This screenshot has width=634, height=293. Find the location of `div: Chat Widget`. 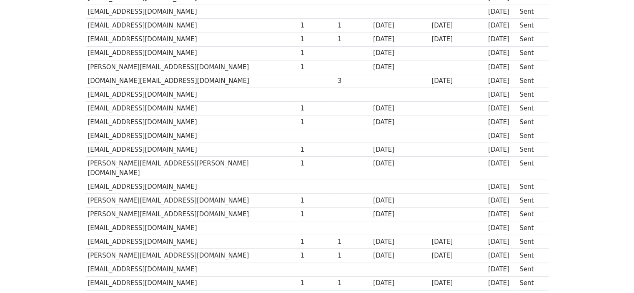

div: Chat Widget is located at coordinates (613, 273).